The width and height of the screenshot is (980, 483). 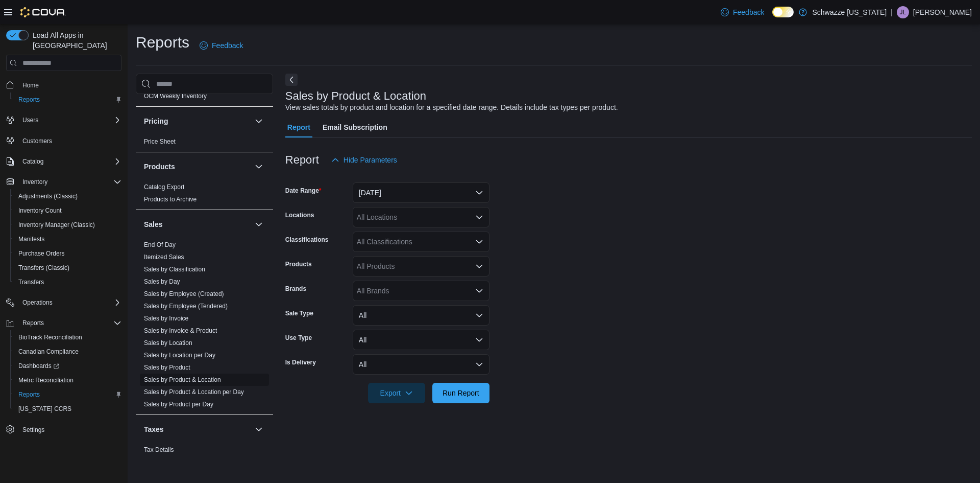 I want to click on span: Sales by Invoice & Product, so click(x=180, y=331).